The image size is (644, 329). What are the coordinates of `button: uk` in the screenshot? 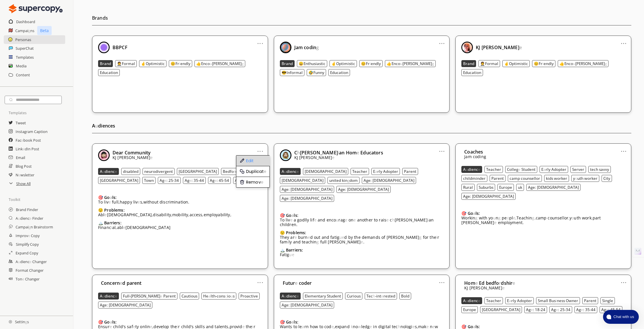 It's located at (520, 187).